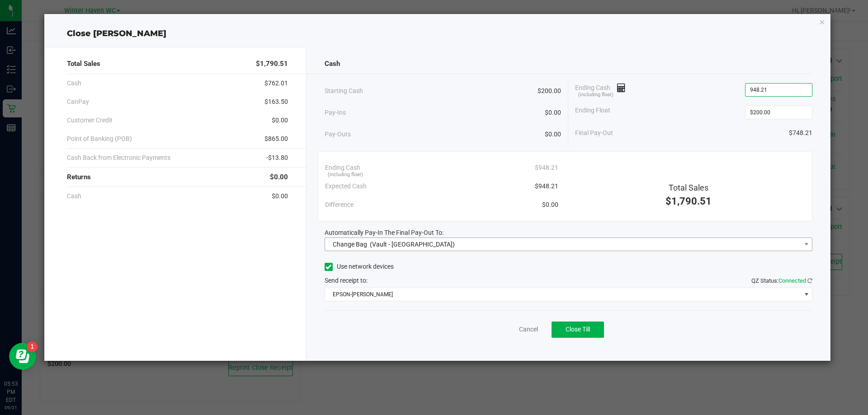  What do you see at coordinates (337, 134) in the screenshot?
I see `span: Pay-Outs` at bounding box center [337, 134].